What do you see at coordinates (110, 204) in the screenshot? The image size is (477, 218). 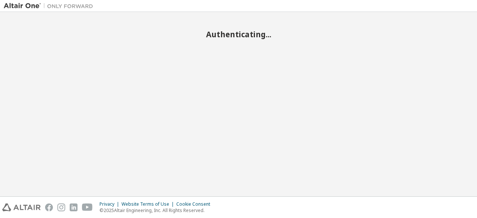 I see `div: Privacy` at bounding box center [110, 204].